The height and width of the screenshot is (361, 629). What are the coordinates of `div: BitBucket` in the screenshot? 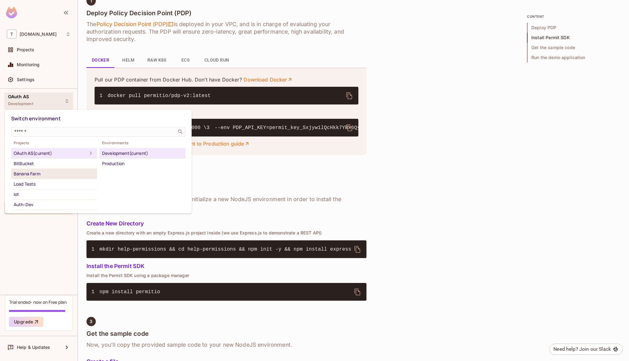 It's located at (54, 164).